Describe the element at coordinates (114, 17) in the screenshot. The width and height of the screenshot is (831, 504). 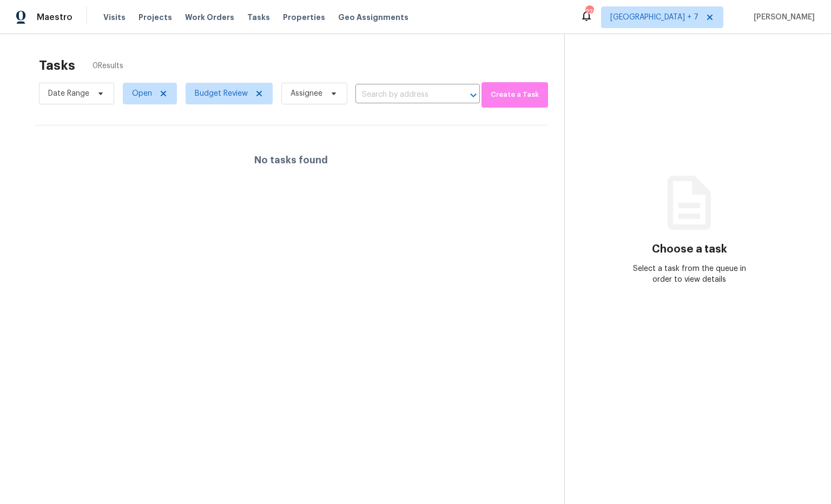
I see `span: Visits` at that location.